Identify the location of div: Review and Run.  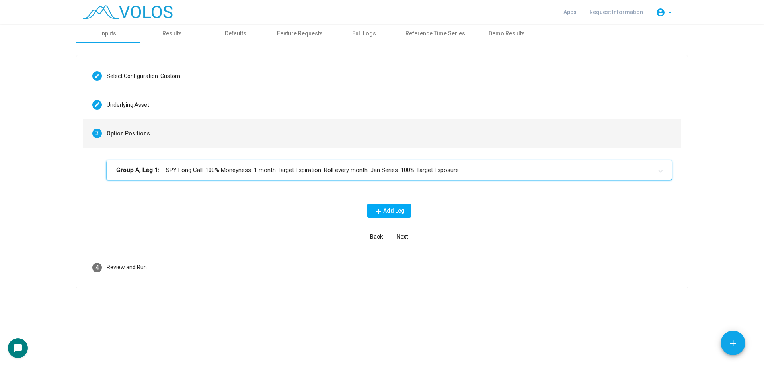
(127, 267).